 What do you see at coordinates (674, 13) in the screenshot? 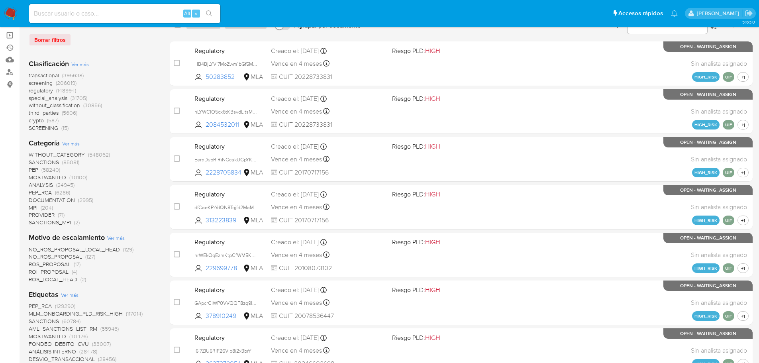
I see `a: Notificaciones` at bounding box center [674, 13].